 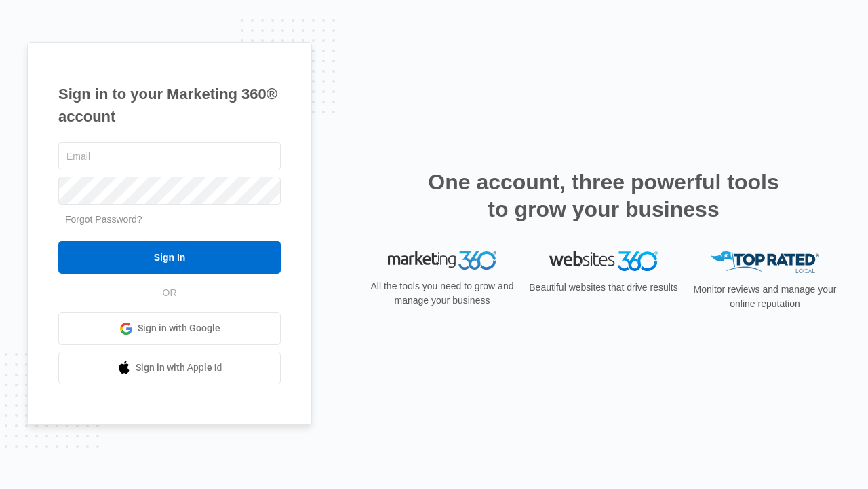 What do you see at coordinates (169, 292) in the screenshot?
I see `span: OR` at bounding box center [169, 292].